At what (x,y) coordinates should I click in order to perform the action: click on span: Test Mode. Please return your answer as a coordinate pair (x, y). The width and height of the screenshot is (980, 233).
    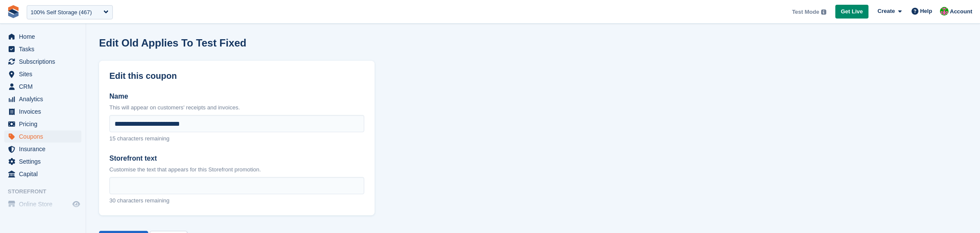
    Looking at the image, I should click on (806, 12).